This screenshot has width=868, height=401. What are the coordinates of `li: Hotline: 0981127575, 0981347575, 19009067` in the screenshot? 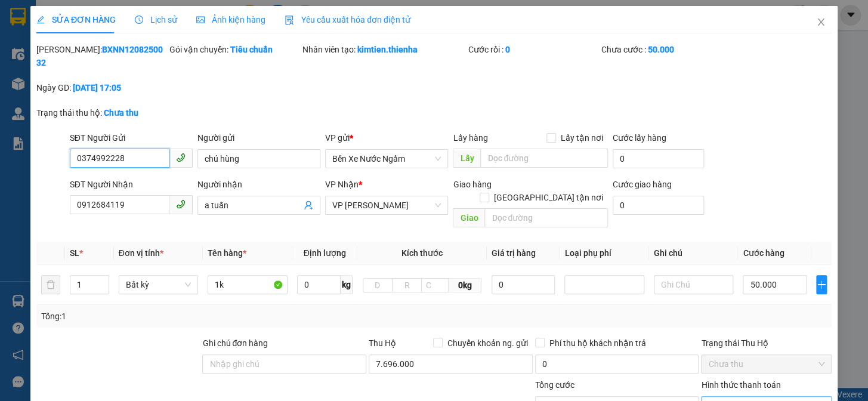 It's located at (305, 51).